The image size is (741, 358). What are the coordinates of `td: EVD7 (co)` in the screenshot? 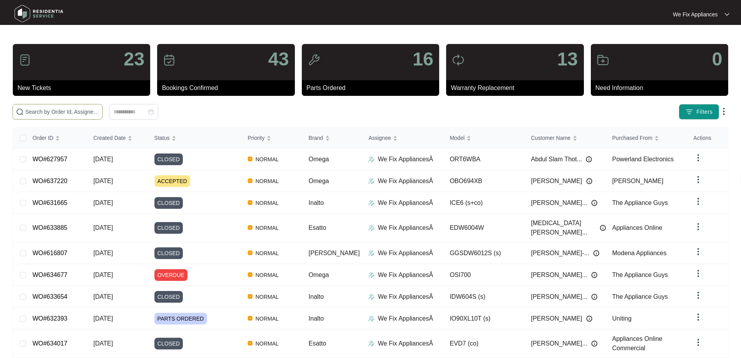 It's located at (484, 343).